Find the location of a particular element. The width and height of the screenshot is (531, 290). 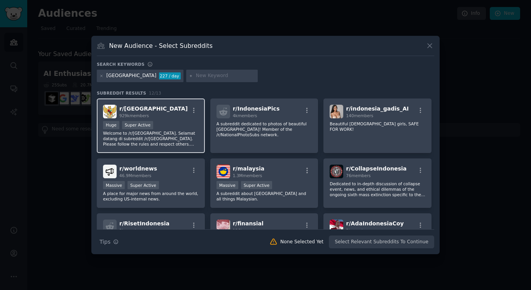

span: 46.9M members is located at coordinates (135, 175).